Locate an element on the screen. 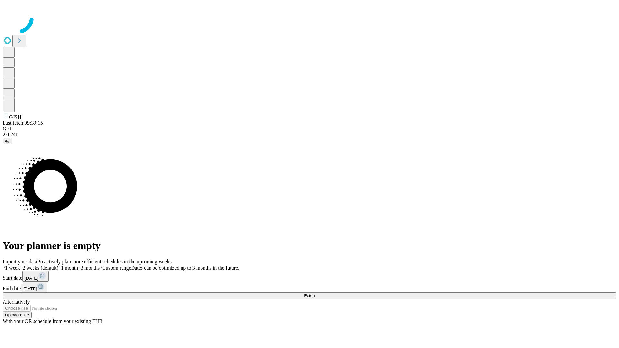  span: 1 week is located at coordinates (13, 268).